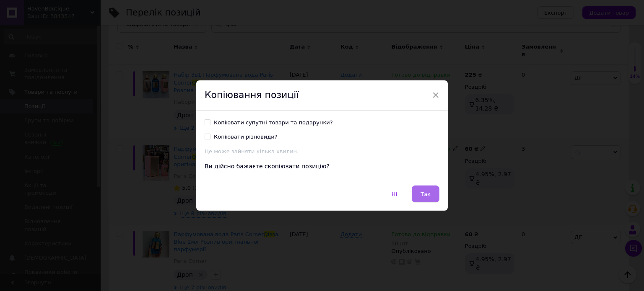 This screenshot has height=291, width=644. What do you see at coordinates (322, 167) in the screenshot?
I see `div: Ви дійсно бажаєте скопіювати позицію?` at bounding box center [322, 167].